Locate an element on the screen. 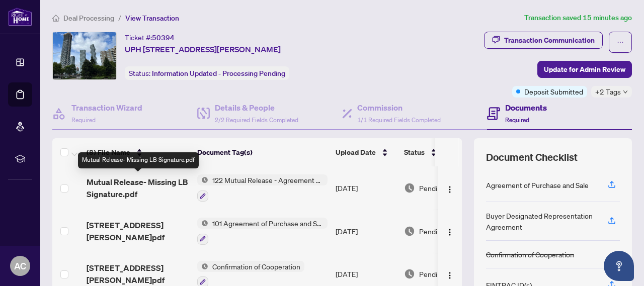 Image resolution: width=644 pixels, height=286 pixels. span: Status is located at coordinates (414, 152).